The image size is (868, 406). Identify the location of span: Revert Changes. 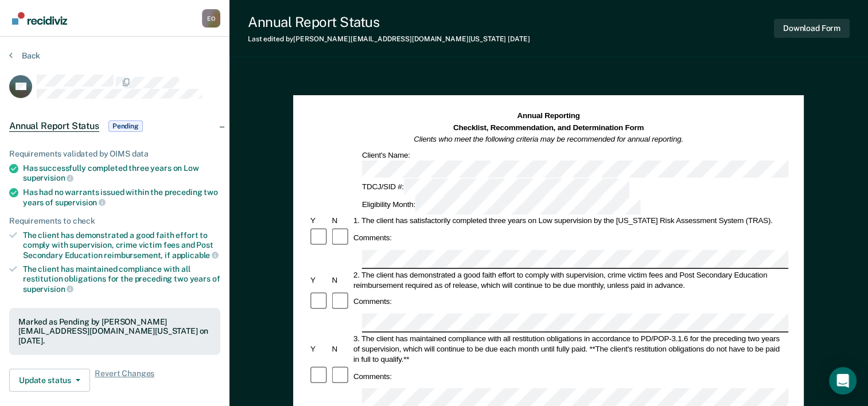
(125, 380).